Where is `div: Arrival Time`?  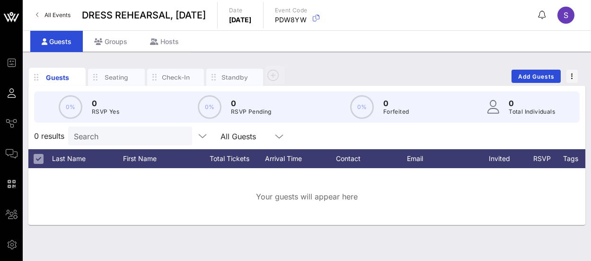
div: Arrival Time is located at coordinates (300, 158).